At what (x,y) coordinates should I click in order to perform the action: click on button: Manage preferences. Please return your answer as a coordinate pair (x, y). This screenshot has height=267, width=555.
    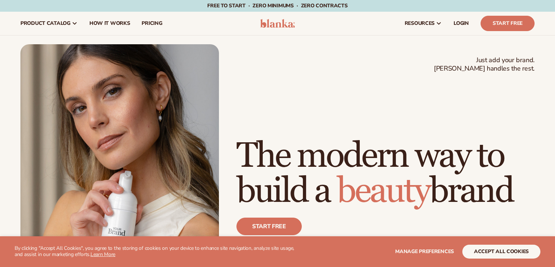
    Looking at the image, I should click on (425, 251).